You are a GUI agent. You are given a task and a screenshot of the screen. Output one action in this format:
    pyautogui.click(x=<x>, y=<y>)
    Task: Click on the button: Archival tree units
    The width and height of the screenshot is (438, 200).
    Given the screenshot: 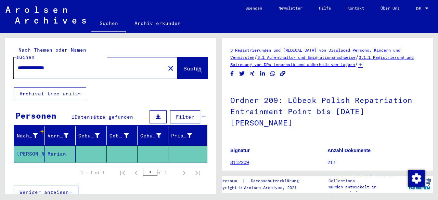 What is the action you would take?
    pyautogui.click(x=50, y=94)
    